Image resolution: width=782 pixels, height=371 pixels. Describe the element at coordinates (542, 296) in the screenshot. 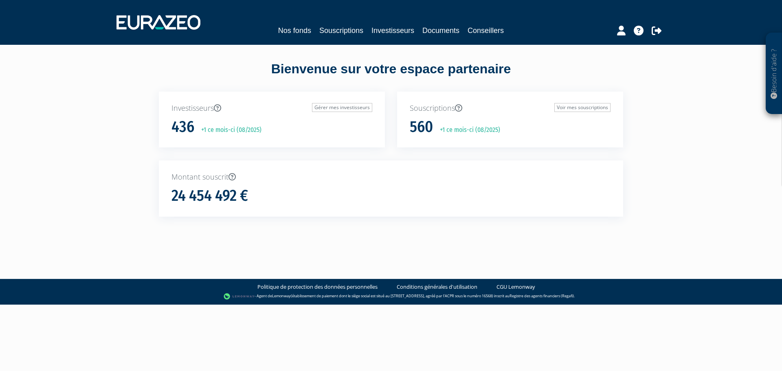

I see `a: Registre des agents financiers (Regafi)` at that location.